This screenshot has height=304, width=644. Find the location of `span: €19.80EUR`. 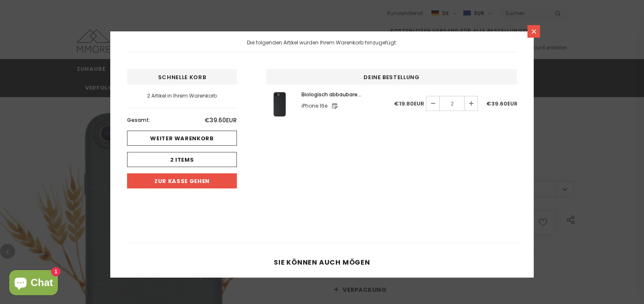

span: €19.80EUR is located at coordinates (409, 104).